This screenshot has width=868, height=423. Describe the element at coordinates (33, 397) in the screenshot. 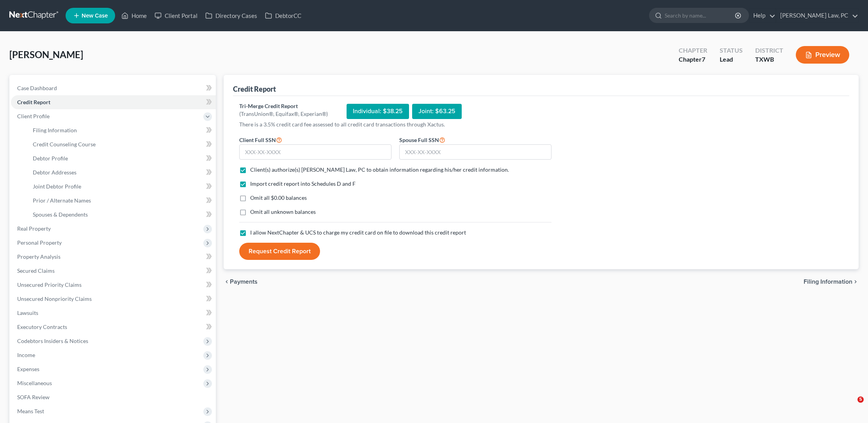

I see `span: SOFA Review` at that location.